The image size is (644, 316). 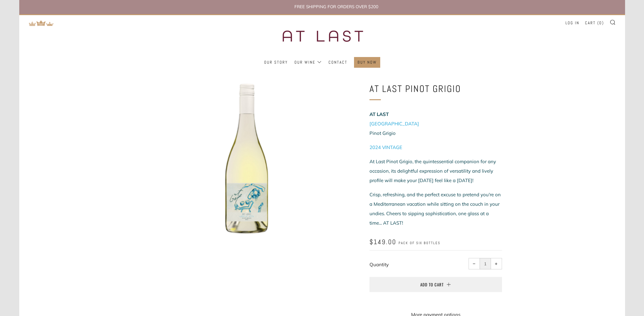 What do you see at coordinates (379, 114) in the screenshot?
I see `strong: AT LAST` at bounding box center [379, 114].